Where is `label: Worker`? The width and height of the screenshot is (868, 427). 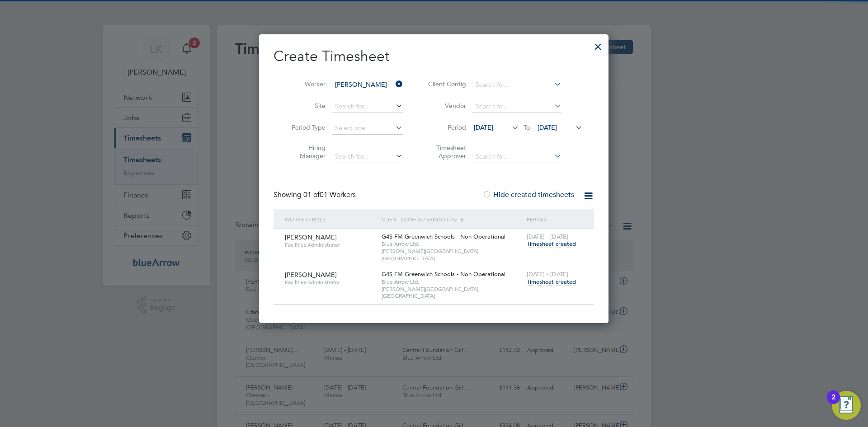
label: Worker is located at coordinates (305, 84).